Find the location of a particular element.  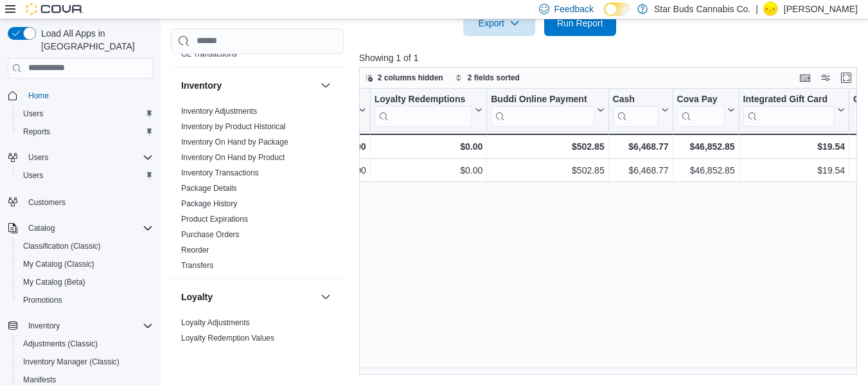

a: Customers is located at coordinates (47, 202).